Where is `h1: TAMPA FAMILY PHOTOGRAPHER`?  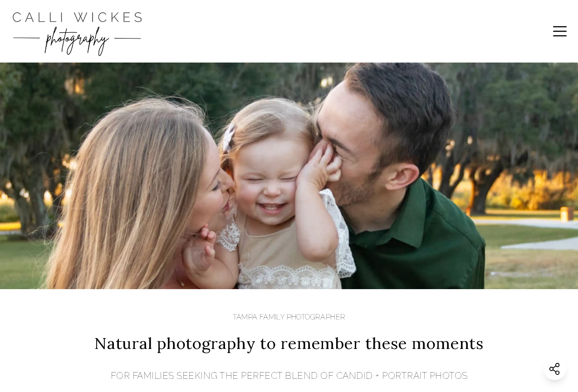
h1: TAMPA FAMILY PHOTOGRAPHER is located at coordinates (289, 318).